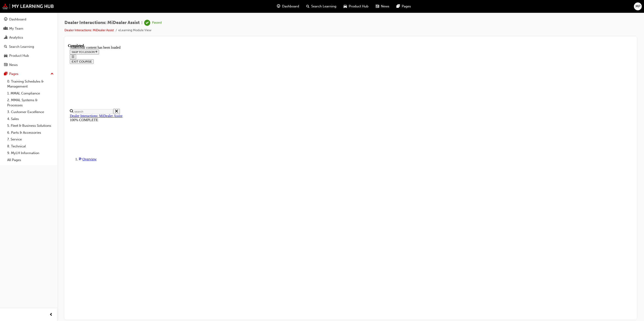  What do you see at coordinates (288, 7) in the screenshot?
I see `a: guage-iconDashboard` at bounding box center [288, 7].